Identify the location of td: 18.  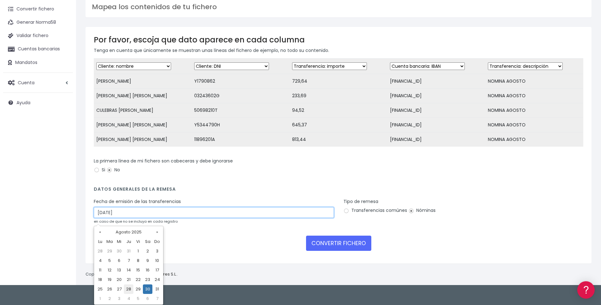
(100, 280).